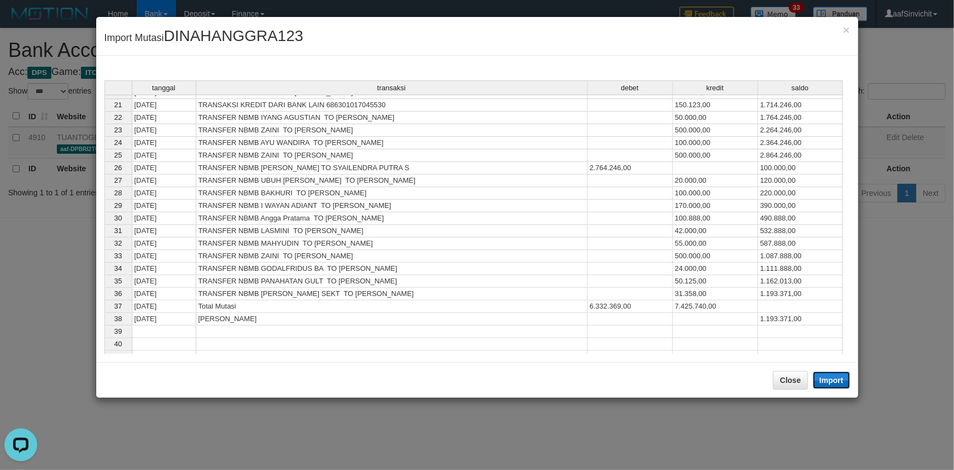  What do you see at coordinates (716, 306) in the screenshot?
I see `td: 7.425.740,00` at bounding box center [716, 306].